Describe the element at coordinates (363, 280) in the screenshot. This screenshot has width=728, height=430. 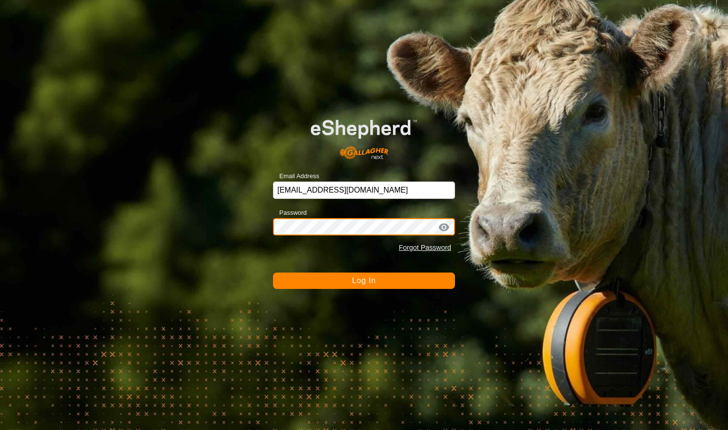
I see `span: Log In` at that location.